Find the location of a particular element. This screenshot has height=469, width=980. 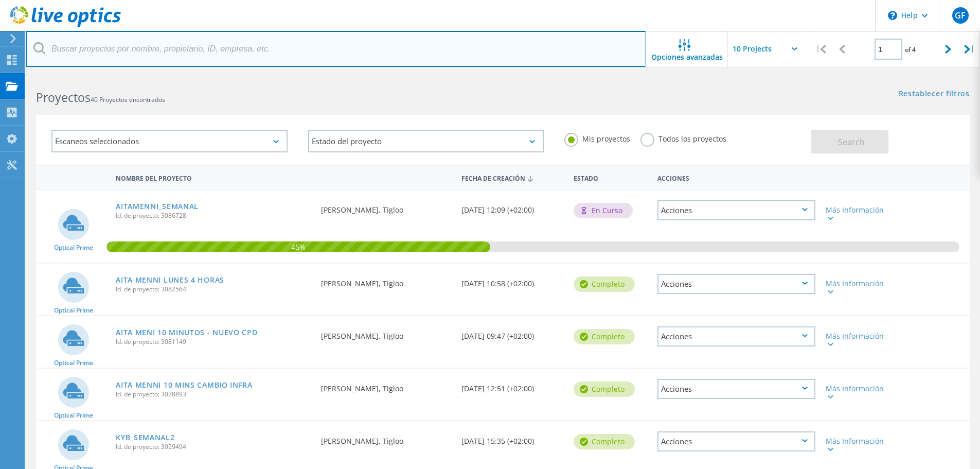

input: Buscar proyectos por nombre, propietario, ID, empresa, etc. is located at coordinates (336, 49).